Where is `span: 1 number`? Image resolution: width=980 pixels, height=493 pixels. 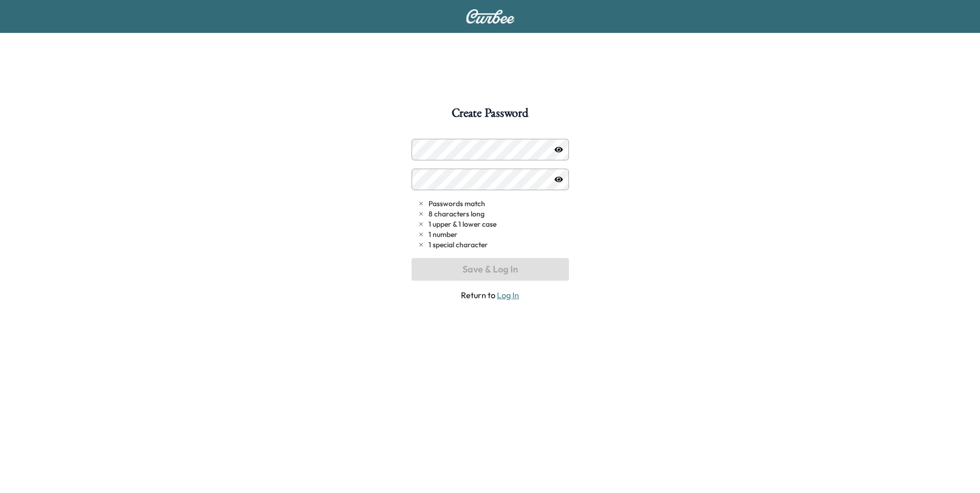
span: 1 number is located at coordinates (443, 234).